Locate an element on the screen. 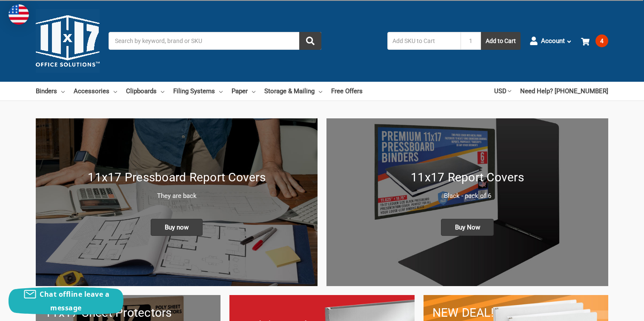 The height and width of the screenshot is (321, 644). a: USD is located at coordinates (503, 91).